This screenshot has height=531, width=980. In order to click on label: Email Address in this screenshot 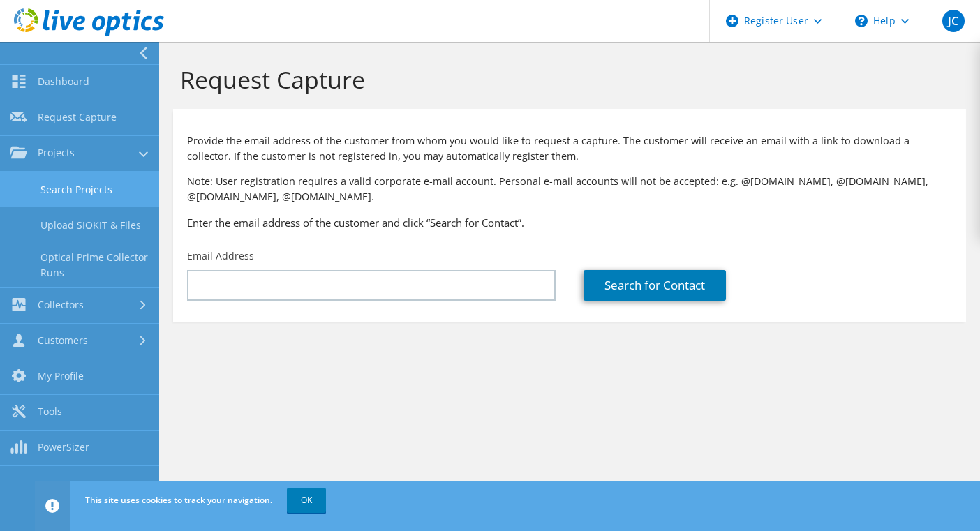, I will do `click(221, 256)`.